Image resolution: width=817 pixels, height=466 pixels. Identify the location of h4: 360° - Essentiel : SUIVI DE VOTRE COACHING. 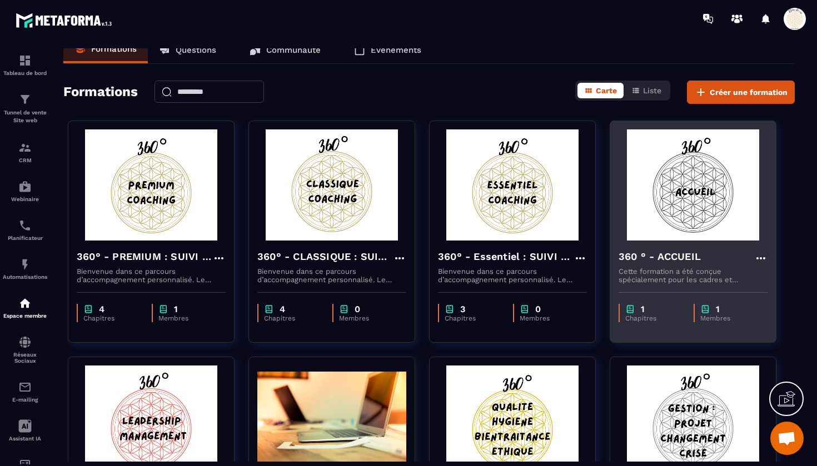
(506, 257).